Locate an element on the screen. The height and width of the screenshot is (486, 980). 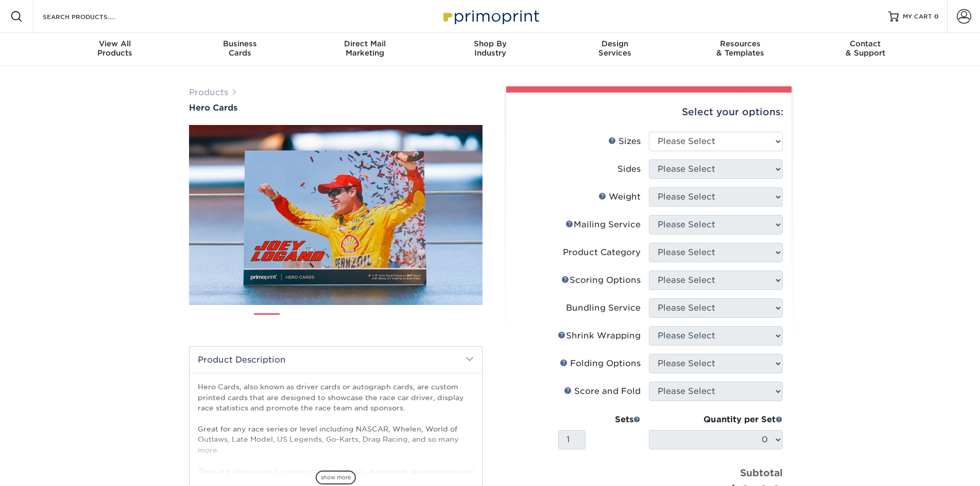
div: Product Category is located at coordinates (601, 253).